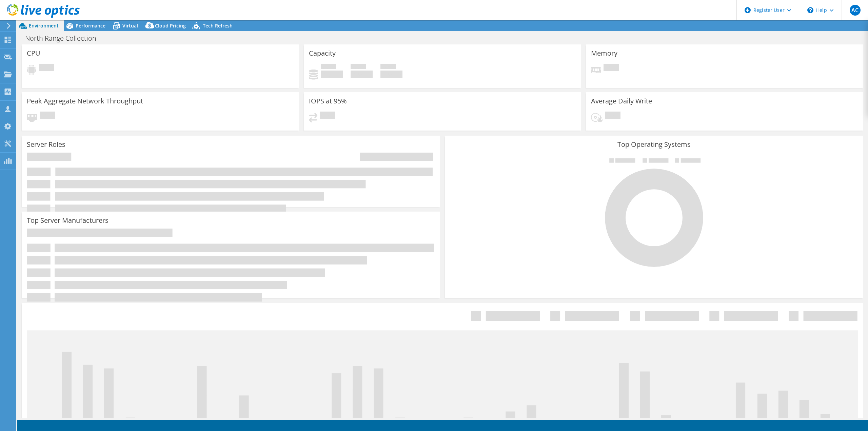 This screenshot has height=431, width=868. I want to click on svg: \n, so click(811, 10).